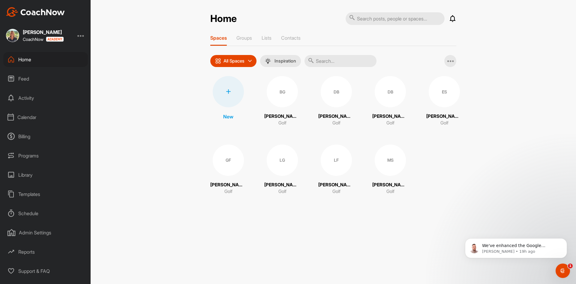 This screenshot has height=284, width=576. I want to click on p: New, so click(228, 116).